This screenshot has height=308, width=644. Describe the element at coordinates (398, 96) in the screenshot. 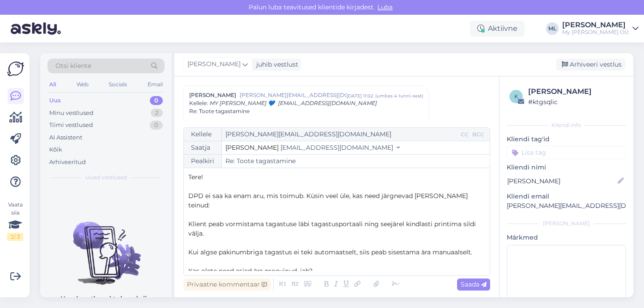

I see `div: ( umbes 4 tunni eest )` at that location.